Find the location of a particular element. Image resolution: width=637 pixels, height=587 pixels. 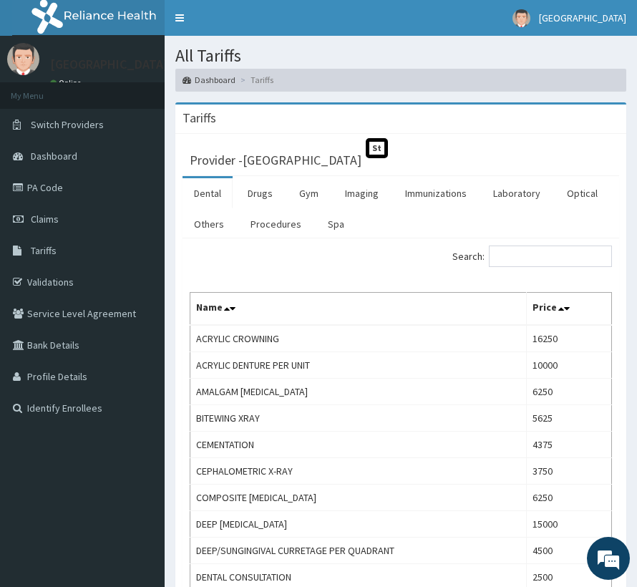

a: Others is located at coordinates (209, 224).